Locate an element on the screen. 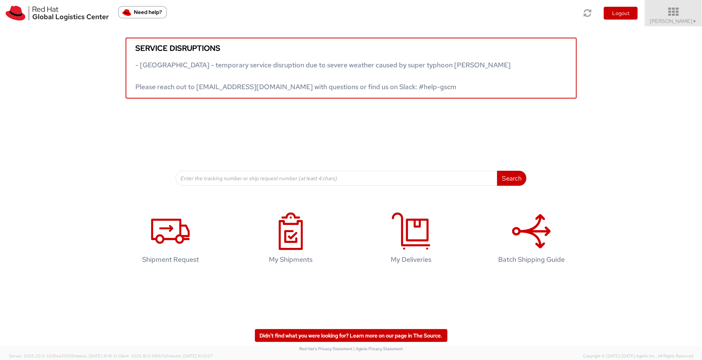  button: Logout is located at coordinates (621, 13).